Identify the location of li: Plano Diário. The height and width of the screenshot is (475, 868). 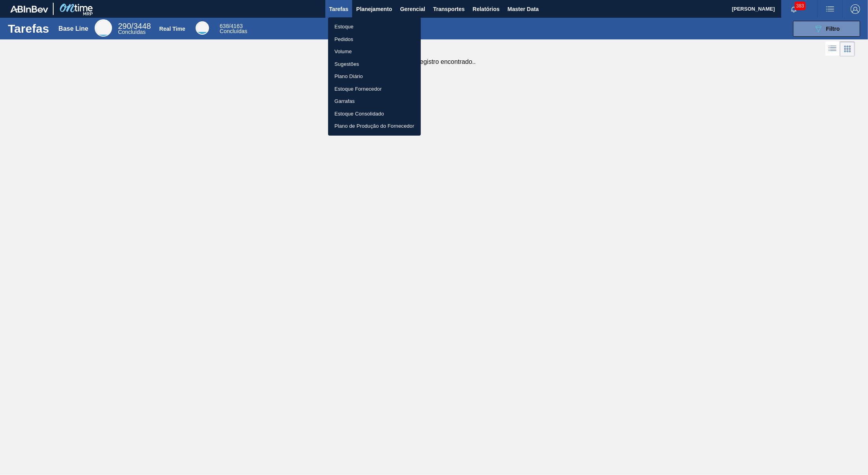
(374, 77).